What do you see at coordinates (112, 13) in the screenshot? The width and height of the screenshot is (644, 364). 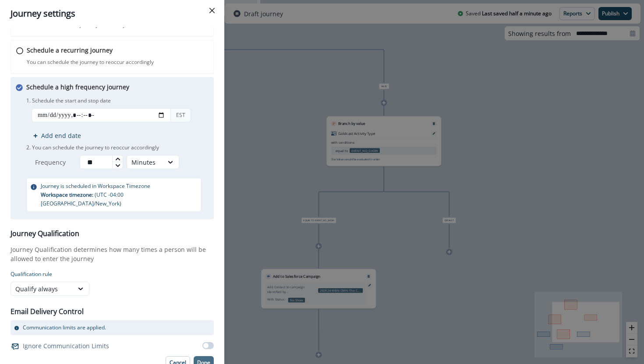 I see `div: Journey settings` at bounding box center [112, 13].